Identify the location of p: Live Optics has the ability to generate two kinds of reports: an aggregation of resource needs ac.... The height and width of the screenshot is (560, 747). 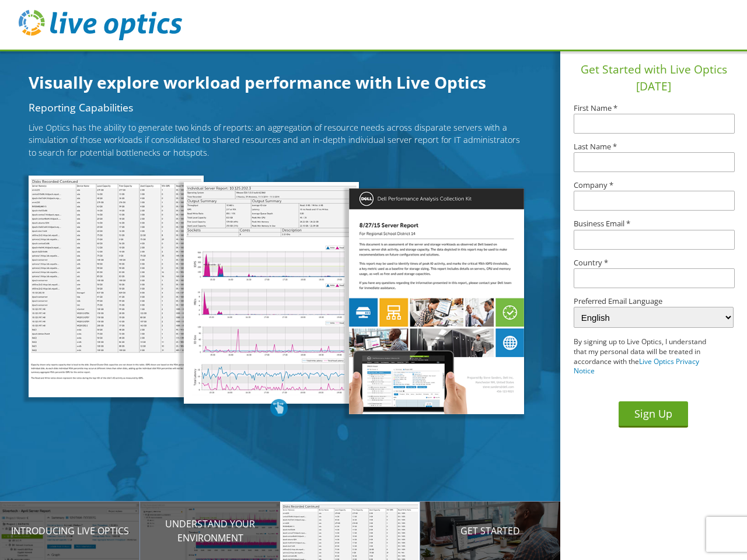
(278, 140).